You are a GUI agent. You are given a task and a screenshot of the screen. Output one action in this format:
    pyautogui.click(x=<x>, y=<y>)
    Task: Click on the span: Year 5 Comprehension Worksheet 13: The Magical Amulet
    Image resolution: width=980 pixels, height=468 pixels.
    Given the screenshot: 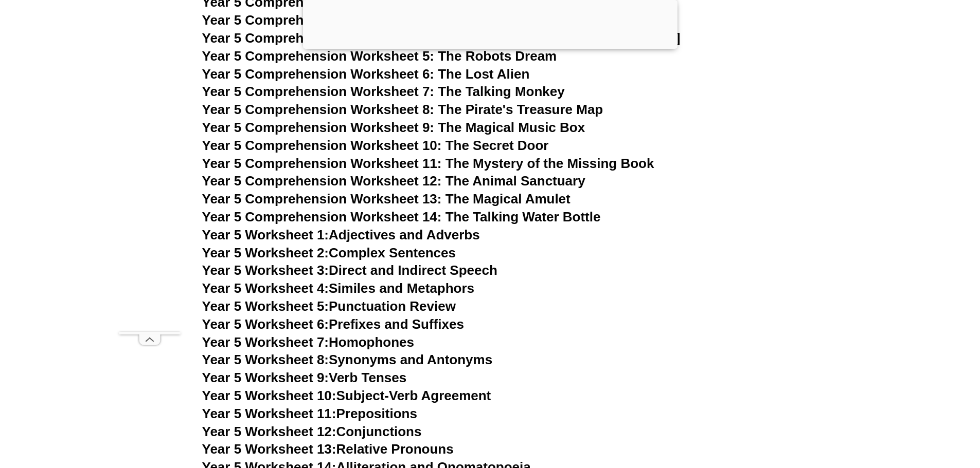 What is the action you would take?
    pyautogui.click(x=386, y=199)
    